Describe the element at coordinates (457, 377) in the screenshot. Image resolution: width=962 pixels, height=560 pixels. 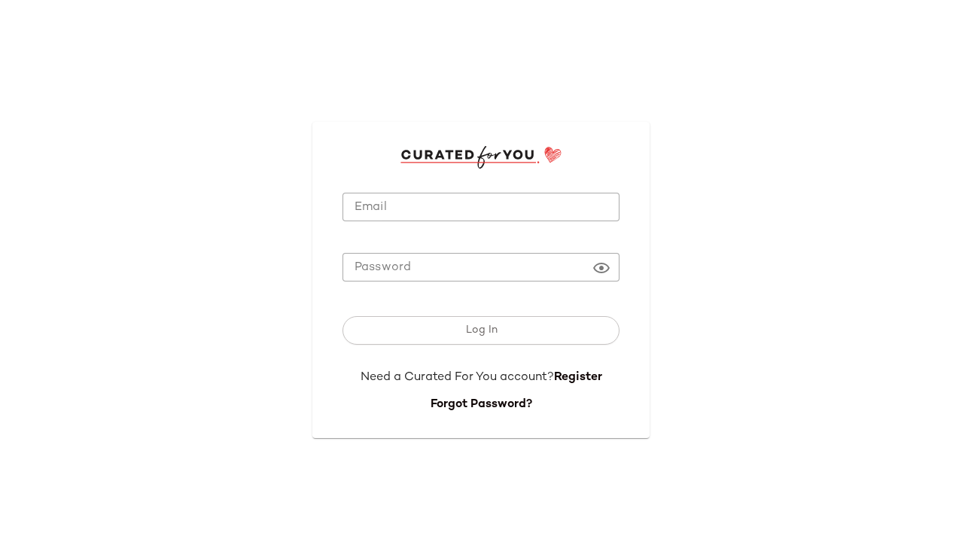
I see `span: Need a Curated For You account?` at that location.